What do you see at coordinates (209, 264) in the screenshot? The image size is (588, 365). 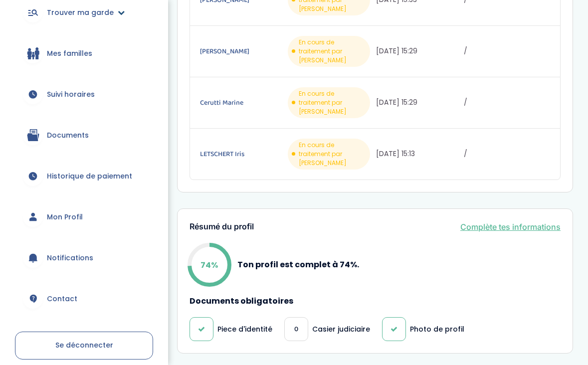 I see `p: 74%` at bounding box center [209, 264].